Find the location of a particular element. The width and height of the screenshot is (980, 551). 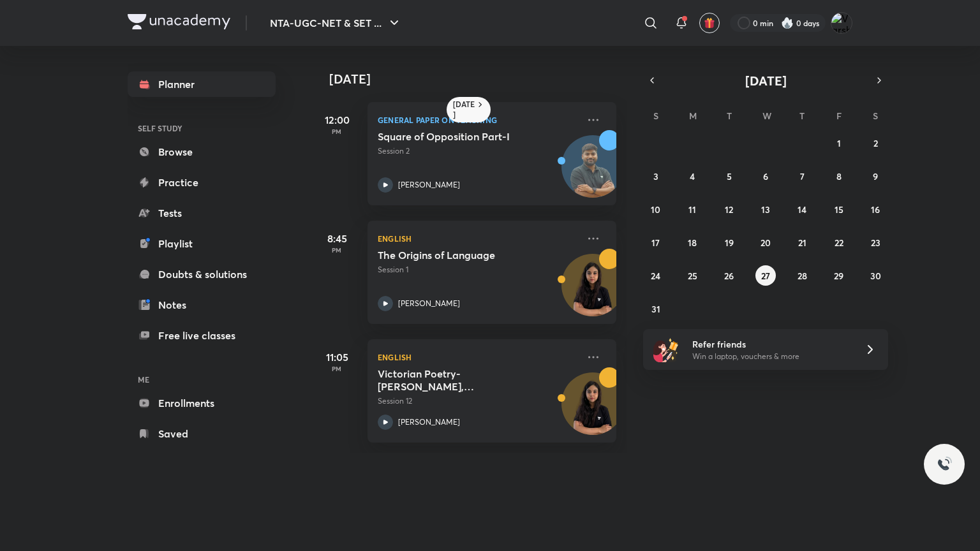

h6: SELF STUDY is located at coordinates (201, 128).